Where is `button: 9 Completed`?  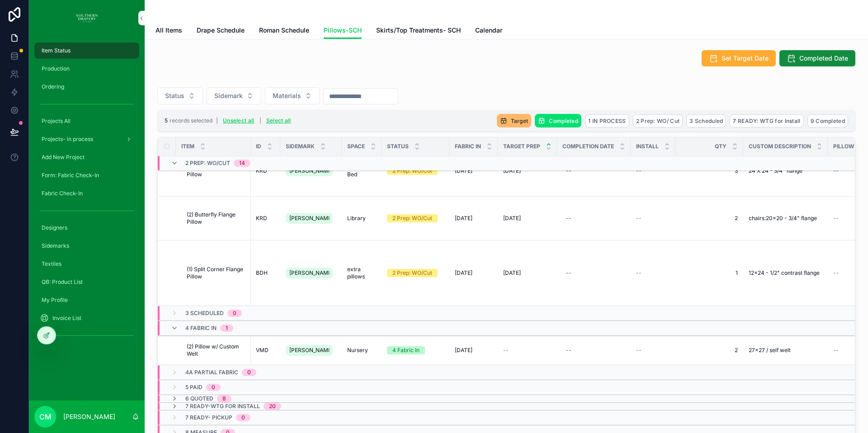 button: 9 Completed is located at coordinates (827, 120).